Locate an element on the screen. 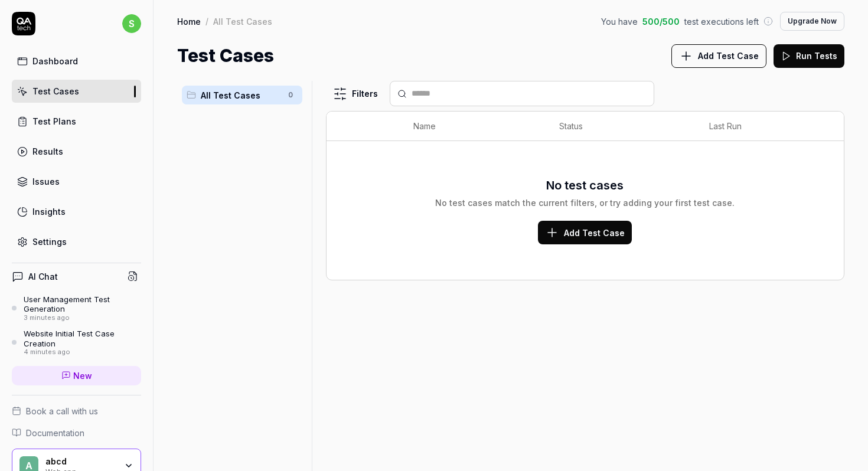 This screenshot has height=471, width=868. div: Issues is located at coordinates (46, 181).